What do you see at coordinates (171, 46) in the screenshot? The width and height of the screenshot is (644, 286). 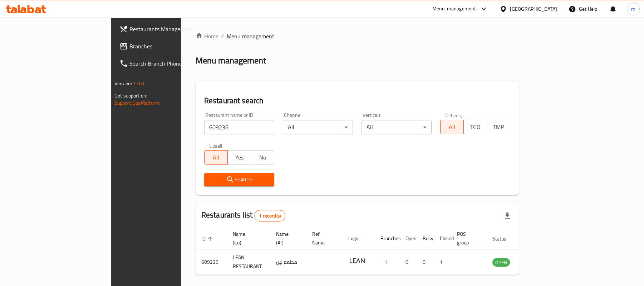 I see `span: Branches` at bounding box center [171, 46].